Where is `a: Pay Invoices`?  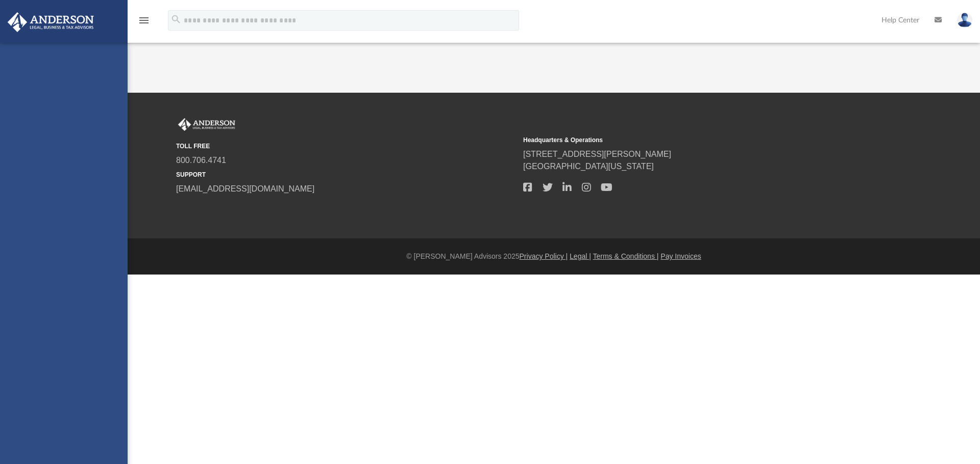 a: Pay Invoices is located at coordinates (680, 257).